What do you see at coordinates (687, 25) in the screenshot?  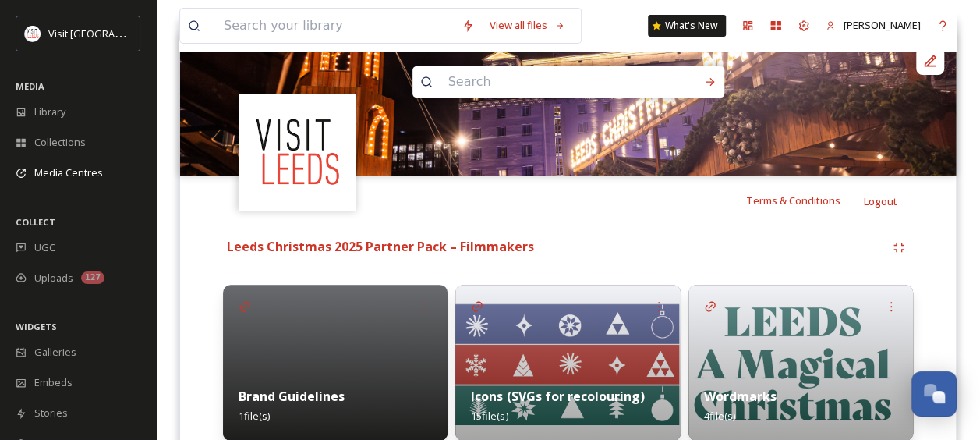 I see `div: What's New` at bounding box center [687, 25].